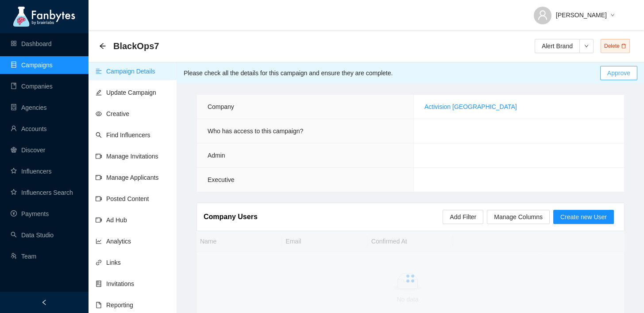 This screenshot has width=644, height=313. Describe the element at coordinates (122, 199) in the screenshot. I see `a: video-cameraPosted Content` at that location.